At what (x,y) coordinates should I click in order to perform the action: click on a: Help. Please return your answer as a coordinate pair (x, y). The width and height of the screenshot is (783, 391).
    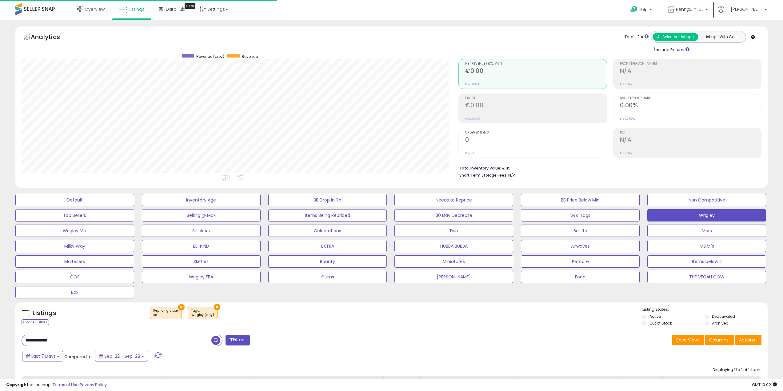
    Looking at the image, I should click on (641, 10).